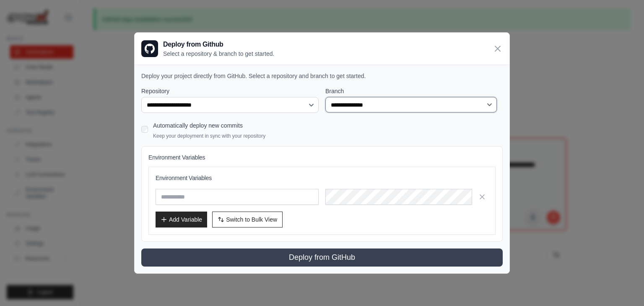 The image size is (644, 306). I want to click on span: Switch to Bulk View, so click(251, 220).